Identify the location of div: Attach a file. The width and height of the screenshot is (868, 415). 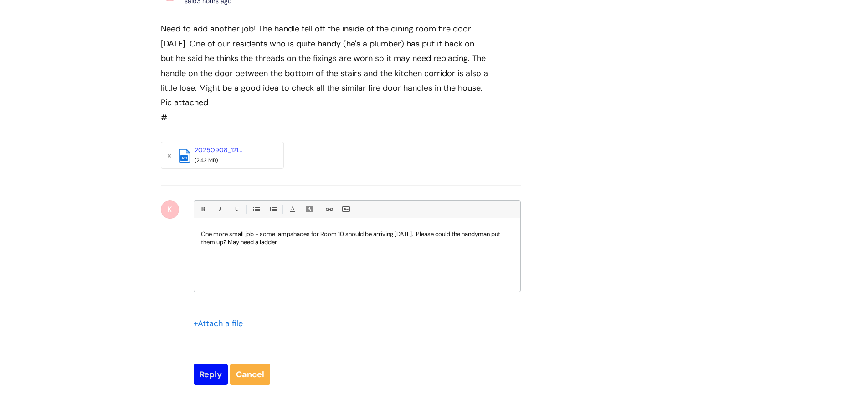
(221, 323).